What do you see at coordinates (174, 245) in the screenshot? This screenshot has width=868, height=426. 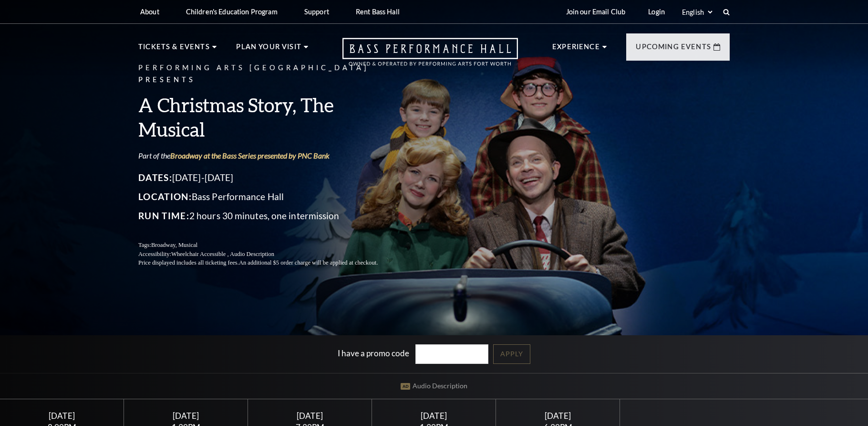 I see `span: Broadway, Musical` at bounding box center [174, 245].